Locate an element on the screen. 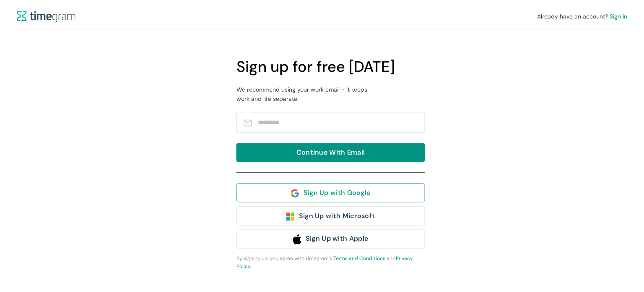  img: Google%20icon.929585cbd2113aa567ae39ecc8c7a1ec.svg is located at coordinates (295, 193).